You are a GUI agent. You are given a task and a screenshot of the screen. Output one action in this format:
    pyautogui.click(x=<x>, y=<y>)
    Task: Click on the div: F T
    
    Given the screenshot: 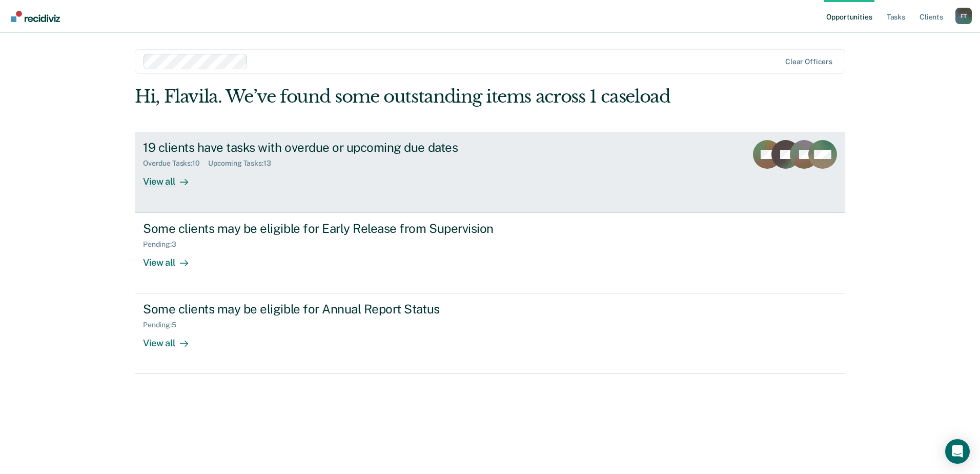 What is the action you would take?
    pyautogui.click(x=963, y=16)
    